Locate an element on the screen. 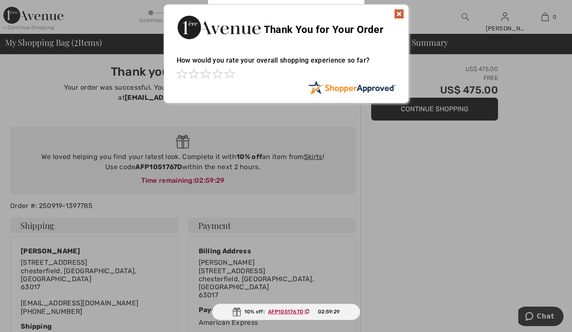  img: Gift.svg is located at coordinates (237, 312).